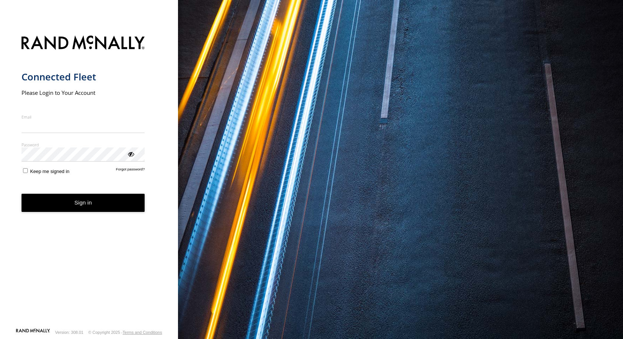 This screenshot has width=623, height=339. Describe the element at coordinates (50, 171) in the screenshot. I see `span: Keep me signed in` at that location.